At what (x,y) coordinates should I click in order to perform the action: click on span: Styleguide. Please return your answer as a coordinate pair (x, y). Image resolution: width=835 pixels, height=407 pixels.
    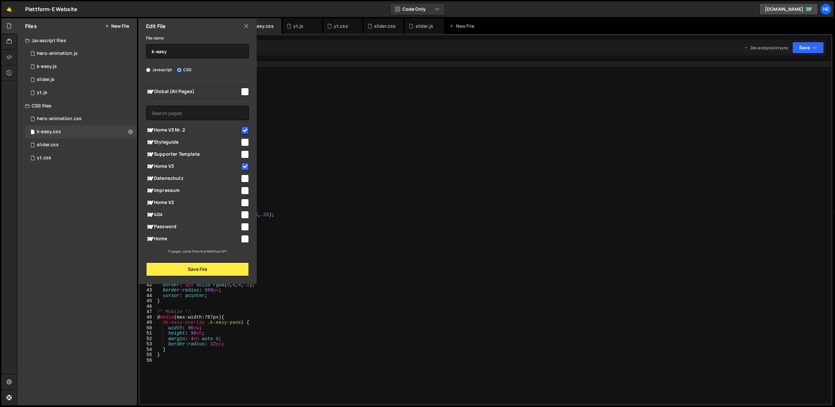
    Looking at the image, I should click on (193, 142).